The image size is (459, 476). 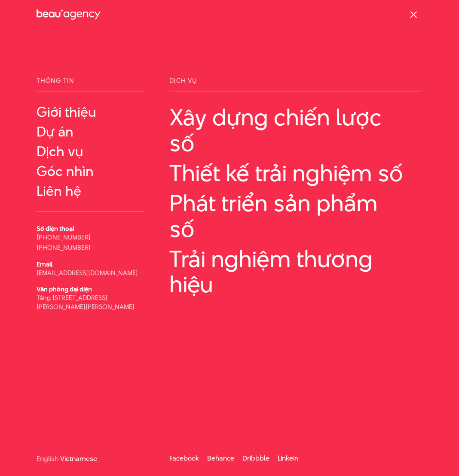 What do you see at coordinates (220, 459) in the screenshot?
I see `a: Behance` at bounding box center [220, 459].